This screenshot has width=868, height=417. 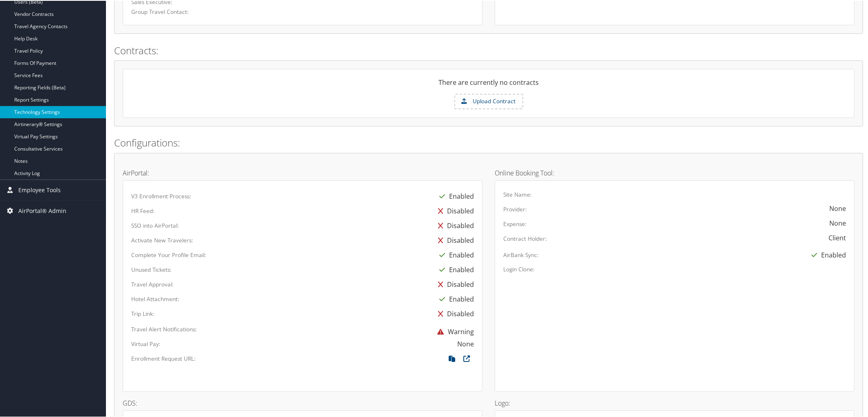 What do you see at coordinates (152, 284) in the screenshot?
I see `label: Travel Approval:` at bounding box center [152, 284].